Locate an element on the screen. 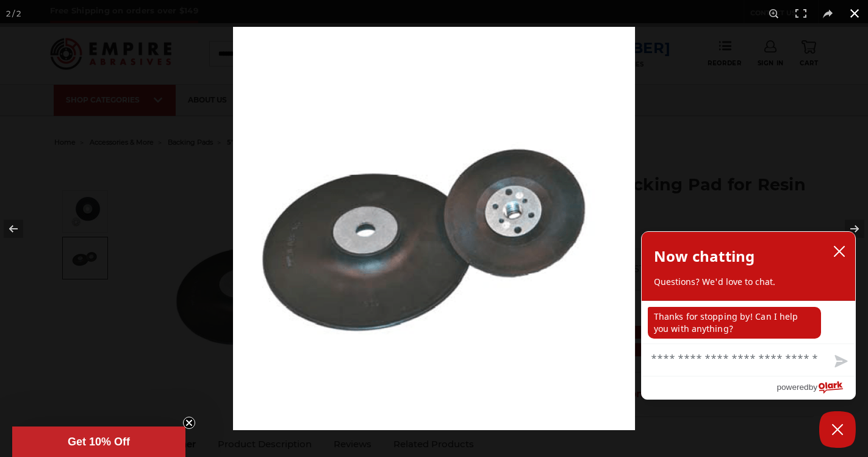 This screenshot has height=457, width=868. a: Powered by Olark is located at coordinates (816, 388).